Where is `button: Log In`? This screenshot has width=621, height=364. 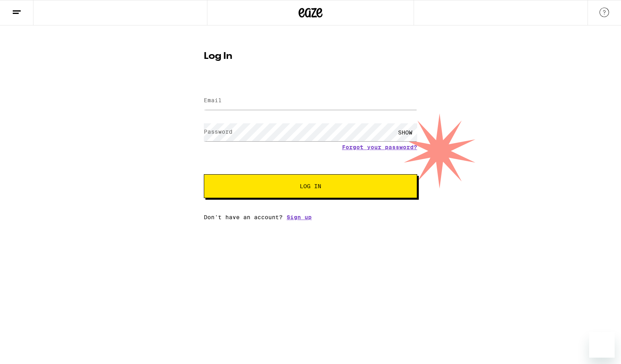
button: Log In is located at coordinates (310, 186).